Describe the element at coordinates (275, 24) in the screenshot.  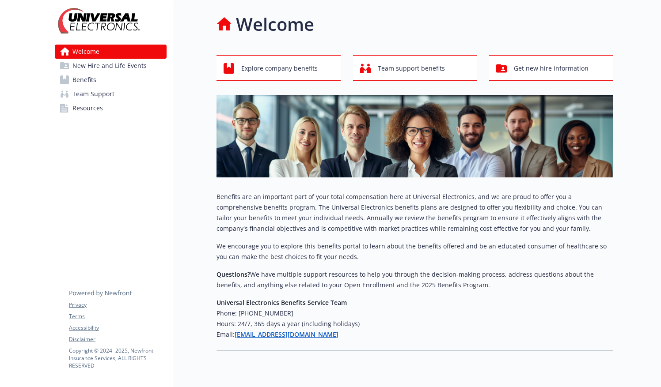
I see `h1: Welcome` at that location.